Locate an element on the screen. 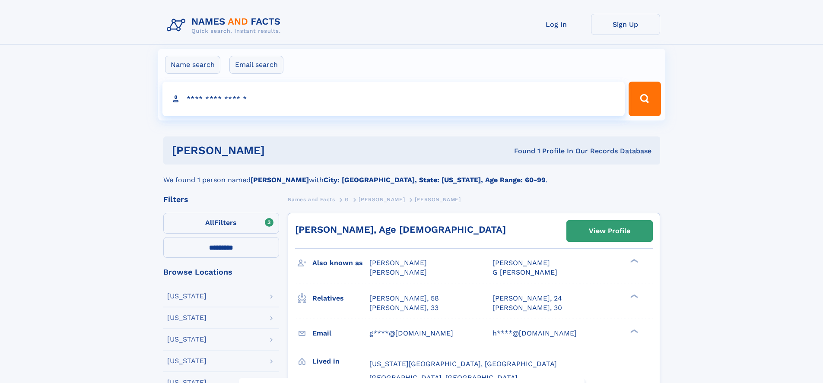 The height and width of the screenshot is (383, 823). h3: Email is located at coordinates (341, 333).